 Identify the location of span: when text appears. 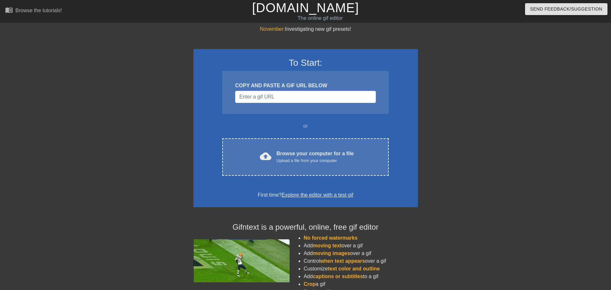
(343, 261).